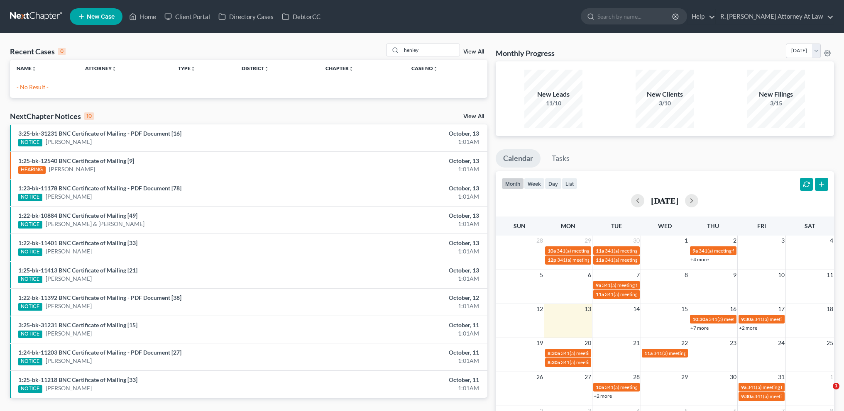 The width and height of the screenshot is (844, 411). I want to click on p: - No Result -, so click(249, 87).